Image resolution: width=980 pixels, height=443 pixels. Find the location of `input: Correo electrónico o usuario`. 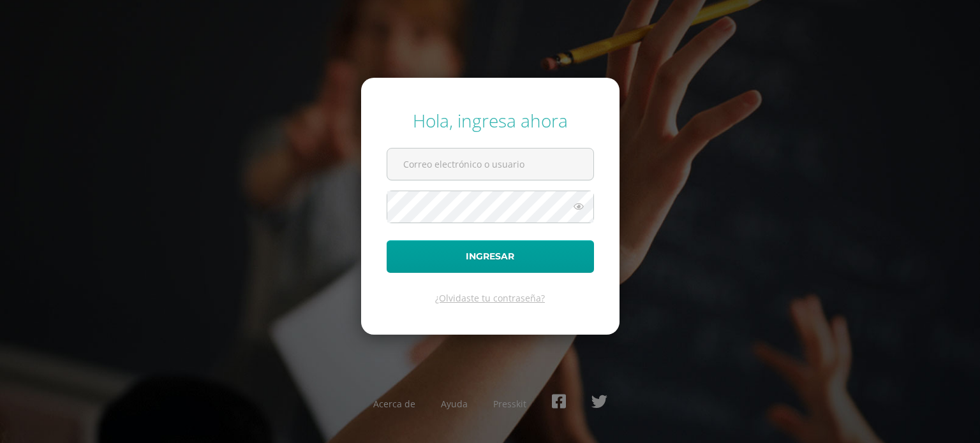

input: Correo electrónico o usuario is located at coordinates (490, 164).